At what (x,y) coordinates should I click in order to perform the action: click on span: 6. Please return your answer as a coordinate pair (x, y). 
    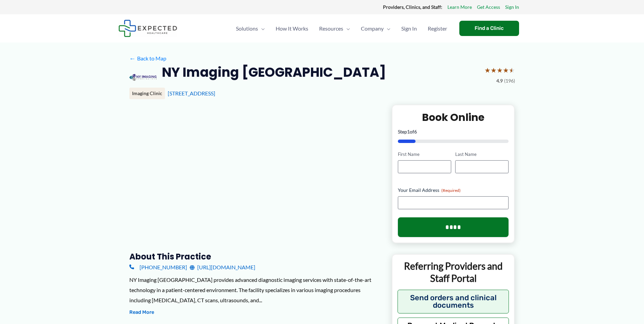
    Looking at the image, I should click on (415, 131).